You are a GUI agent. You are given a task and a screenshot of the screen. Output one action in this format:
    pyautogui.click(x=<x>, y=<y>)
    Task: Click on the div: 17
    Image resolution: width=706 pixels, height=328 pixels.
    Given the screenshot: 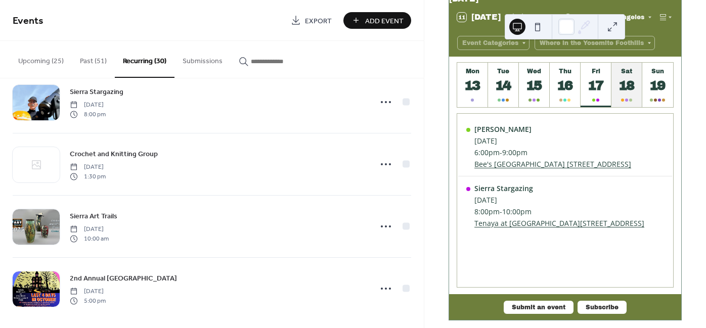 What is the action you would take?
    pyautogui.click(x=596, y=85)
    